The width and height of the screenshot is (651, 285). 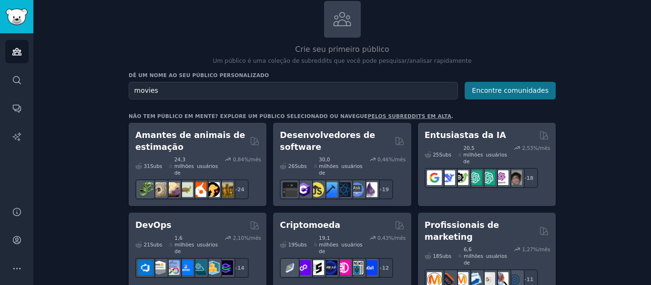 I want to click on img: participante da etnia, so click(x=316, y=268).